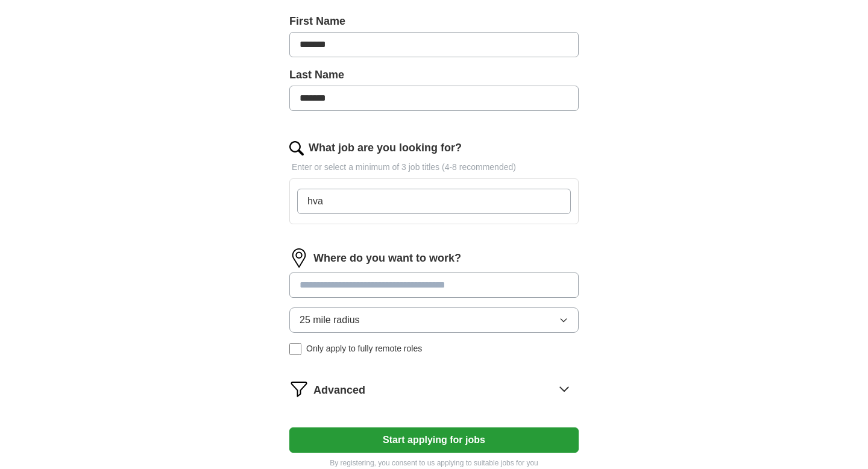 The image size is (868, 469). Describe the element at coordinates (340, 390) in the screenshot. I see `span: Advanced` at that location.